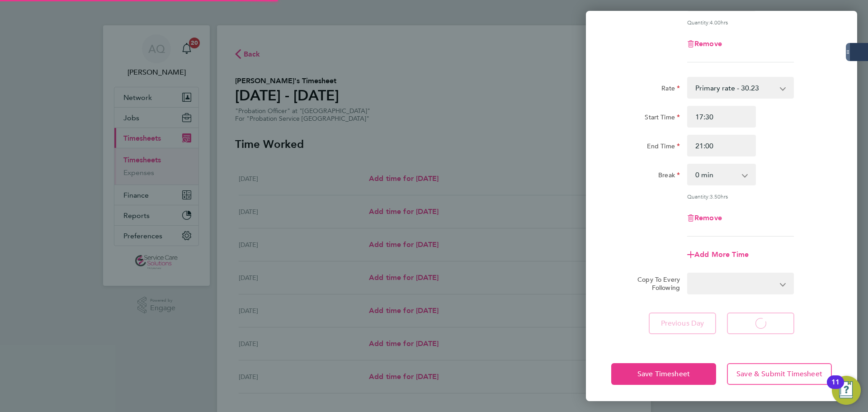 The width and height of the screenshot is (868, 412). Describe the element at coordinates (721, 117) in the screenshot. I see `input: E.g. 08:00` at that location.